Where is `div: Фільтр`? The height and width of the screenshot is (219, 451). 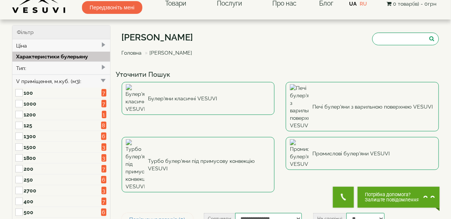 div: Фільтр is located at coordinates (61, 32).